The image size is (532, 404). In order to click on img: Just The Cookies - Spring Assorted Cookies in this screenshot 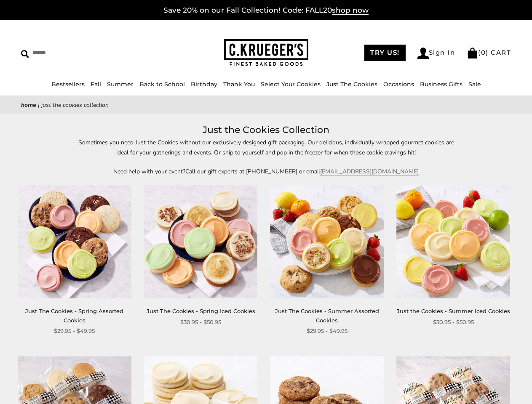, I will do `click(75, 241)`.